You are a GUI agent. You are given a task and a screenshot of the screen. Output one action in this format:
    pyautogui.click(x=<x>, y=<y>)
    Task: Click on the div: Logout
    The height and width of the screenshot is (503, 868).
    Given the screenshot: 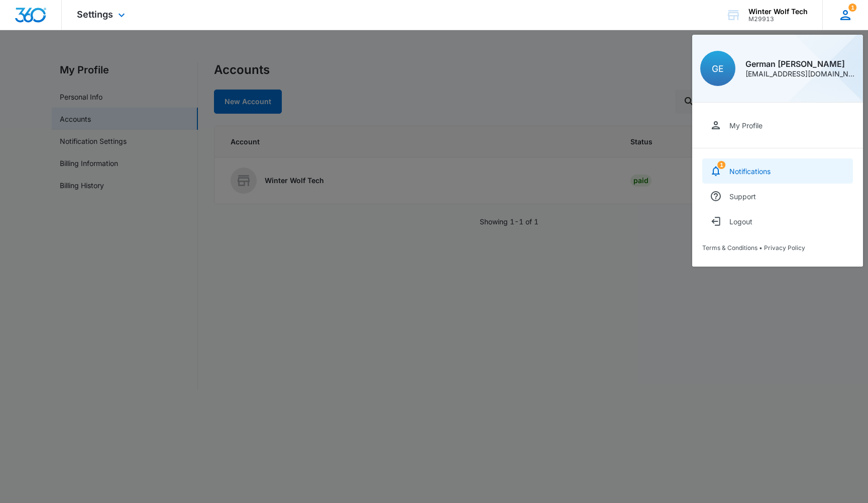 What is the action you would take?
    pyautogui.click(x=741, y=221)
    